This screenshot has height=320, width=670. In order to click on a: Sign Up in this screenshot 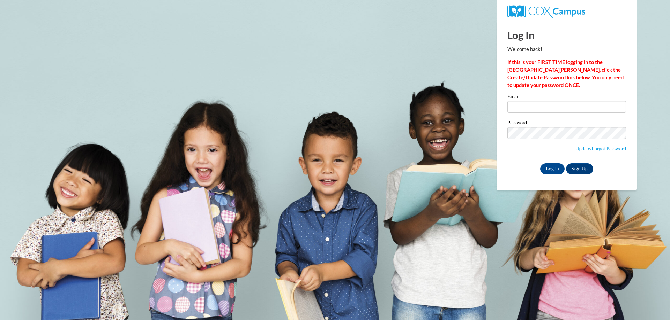, I will do `click(579, 169)`.